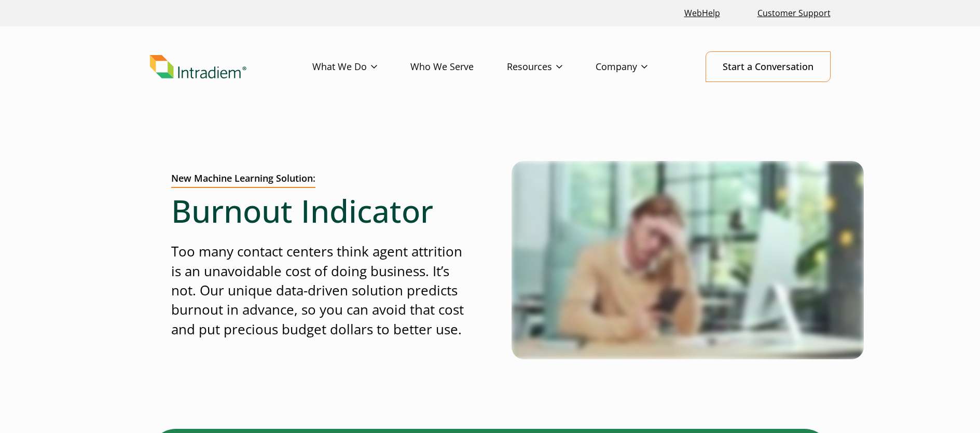 The height and width of the screenshot is (433, 980). What do you see at coordinates (231, 67) in the screenshot?
I see `a: Link to homepage of Intradiem` at bounding box center [231, 67].